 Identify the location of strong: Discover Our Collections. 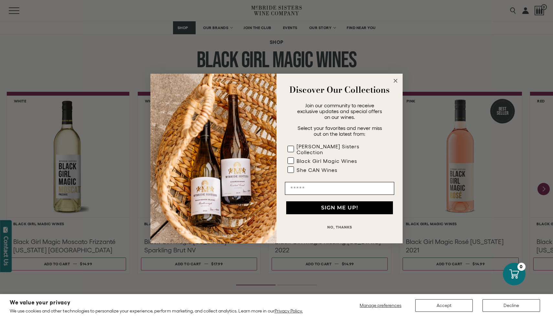
(339, 90).